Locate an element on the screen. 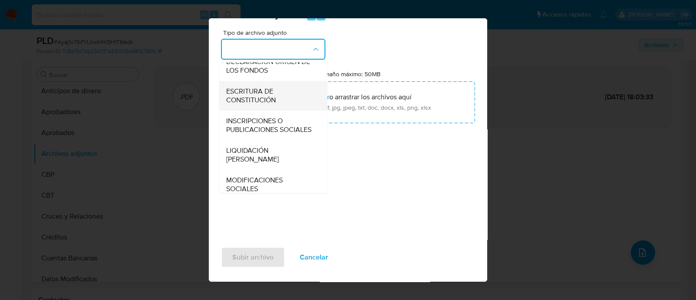 Image resolution: width=696 pixels, height=300 pixels. span: Cancelar is located at coordinates (314, 257).